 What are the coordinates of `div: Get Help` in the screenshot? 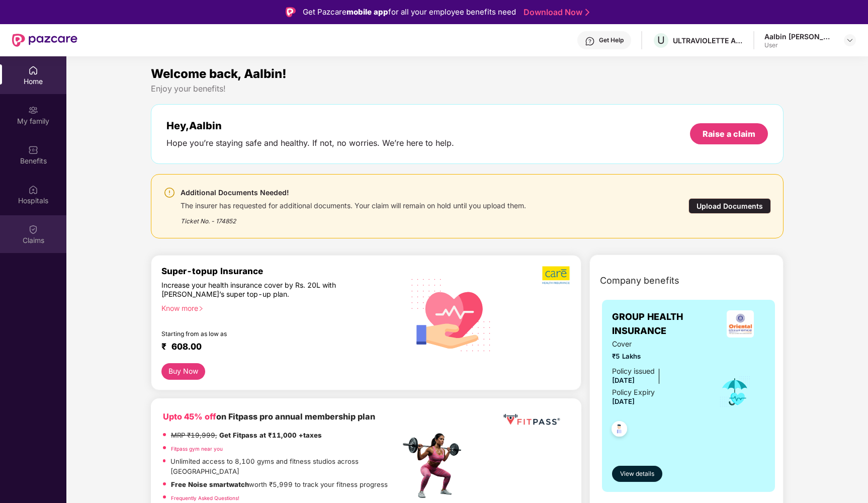 It's located at (611, 40).